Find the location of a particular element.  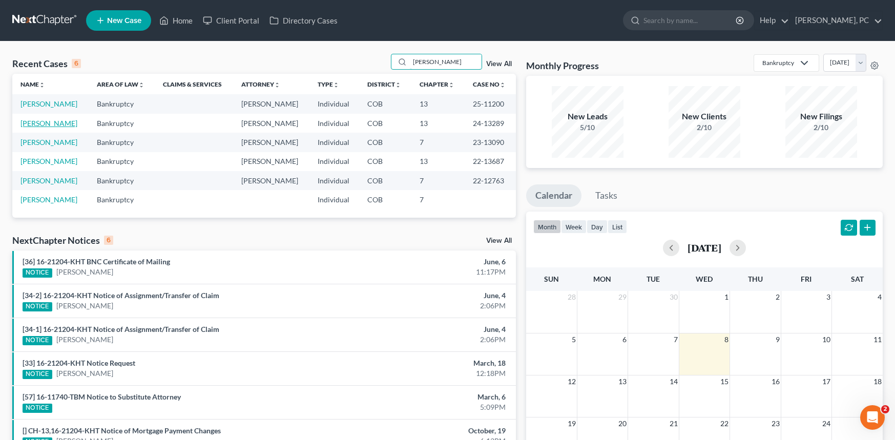

a: [57] 16-11740-TBM Notice to Substitute Attorney is located at coordinates (101, 397).